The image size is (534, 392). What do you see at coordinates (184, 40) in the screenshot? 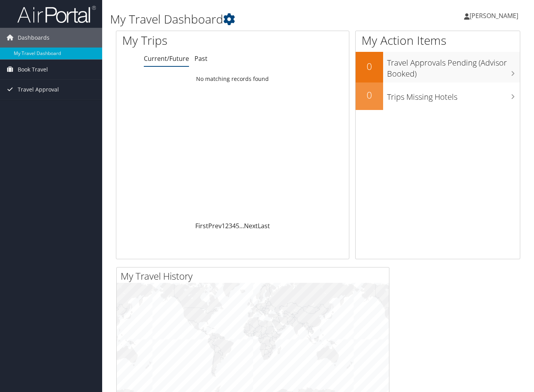
I see `h1: My Trips` at bounding box center [184, 40].